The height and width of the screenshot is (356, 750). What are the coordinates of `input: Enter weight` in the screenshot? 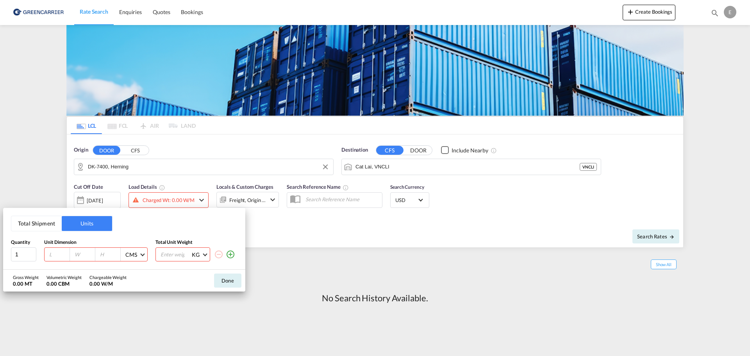 It's located at (175, 254).